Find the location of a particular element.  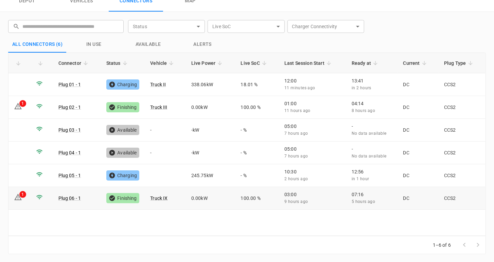

span: Live Power is located at coordinates (208, 63).